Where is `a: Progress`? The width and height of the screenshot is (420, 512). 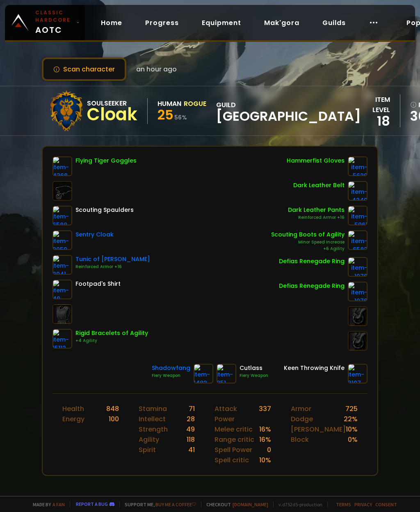 a: Progress is located at coordinates (162, 23).